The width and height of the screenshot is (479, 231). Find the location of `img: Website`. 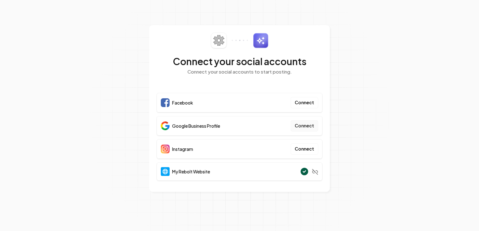

img: Website is located at coordinates (165, 172).